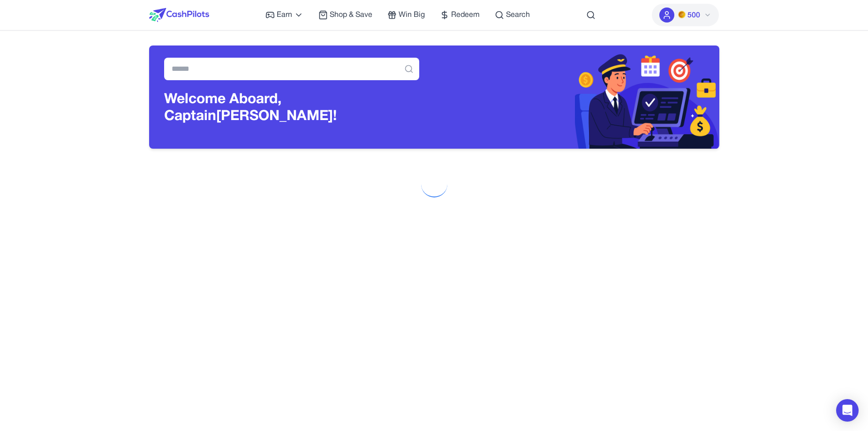 This screenshot has height=431, width=868. What do you see at coordinates (460, 15) in the screenshot?
I see `a: Redeem` at bounding box center [460, 15].